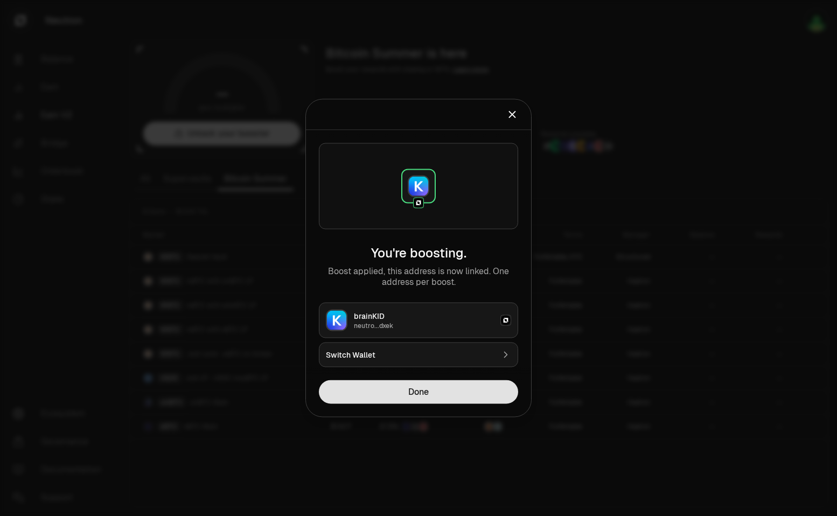 The image size is (837, 516). I want to click on p: Boost applied, this address is now linked. One address per boost., so click(419, 277).